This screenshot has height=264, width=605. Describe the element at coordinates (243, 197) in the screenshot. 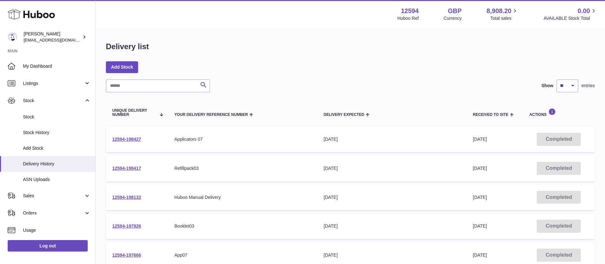

I see `div: Huboo Manual Delivery` at that location.